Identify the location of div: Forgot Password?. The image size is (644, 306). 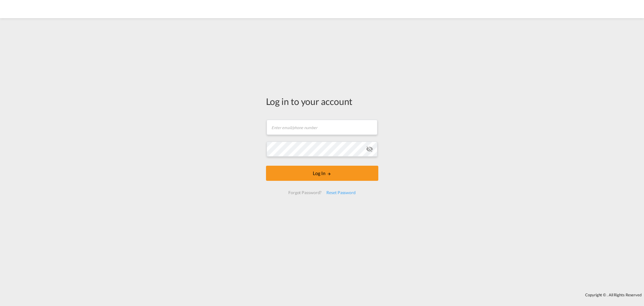
(305, 192).